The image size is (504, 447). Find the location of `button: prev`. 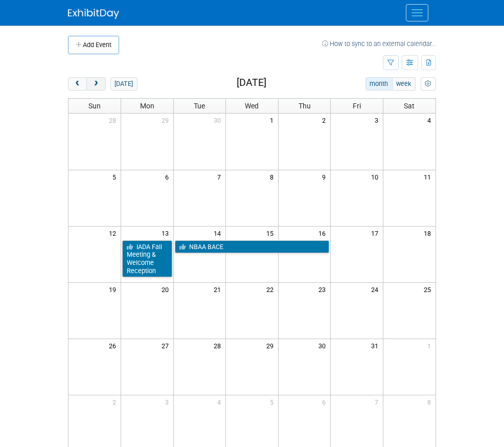

button: prev is located at coordinates (77, 84).